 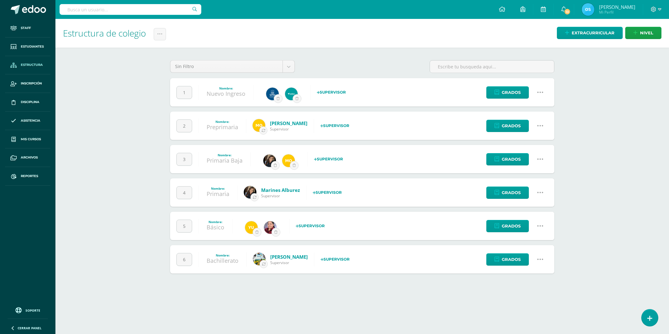 What do you see at coordinates (617, 12) in the screenshot?
I see `span: Mi Perfil` at bounding box center [617, 12].